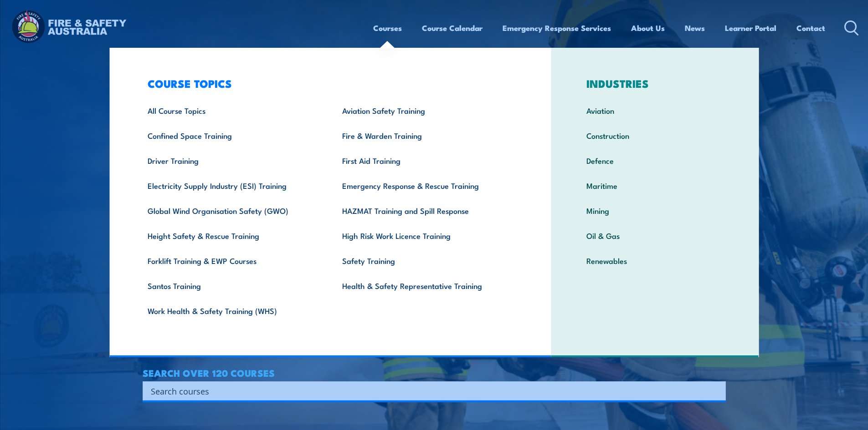 This screenshot has height=430, width=868. What do you see at coordinates (654, 186) in the screenshot?
I see `a: Maritime` at bounding box center [654, 186].